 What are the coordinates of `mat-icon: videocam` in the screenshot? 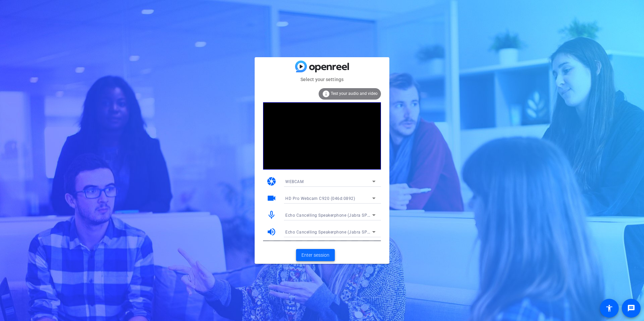 It's located at (272, 198).